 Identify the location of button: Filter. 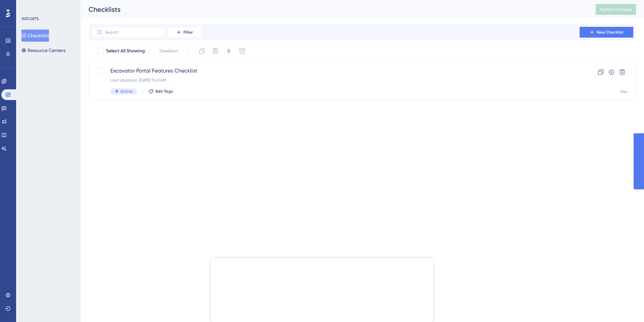
(184, 32).